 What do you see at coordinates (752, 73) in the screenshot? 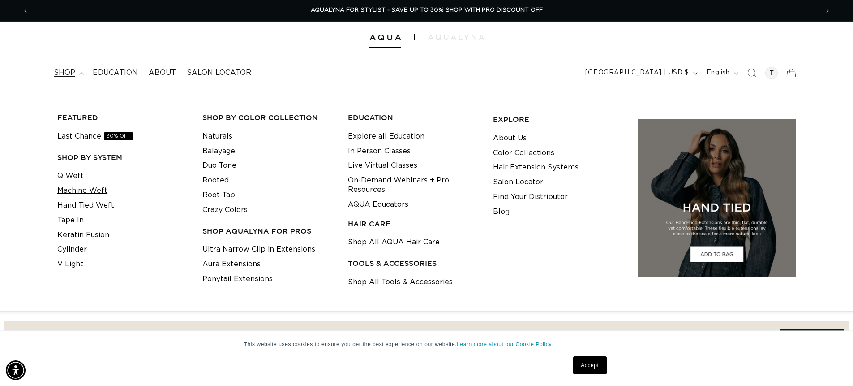
I see `summary: Search` at bounding box center [752, 73].